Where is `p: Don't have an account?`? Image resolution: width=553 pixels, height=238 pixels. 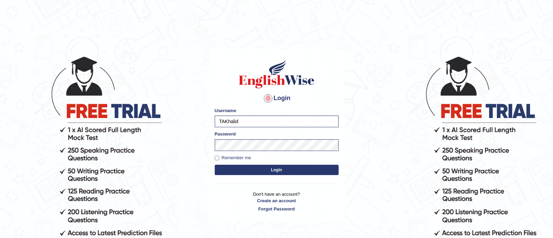 p: Don't have an account? is located at coordinates (277, 202).